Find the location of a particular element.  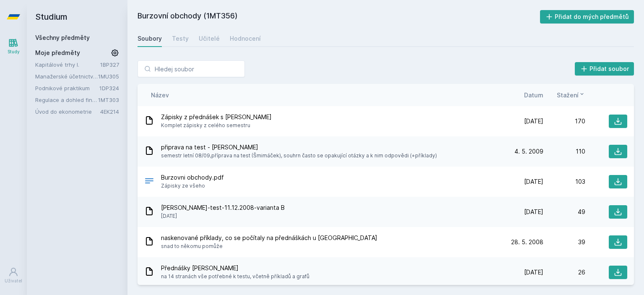

span: snad to někomu pomůže is located at coordinates (269, 246).